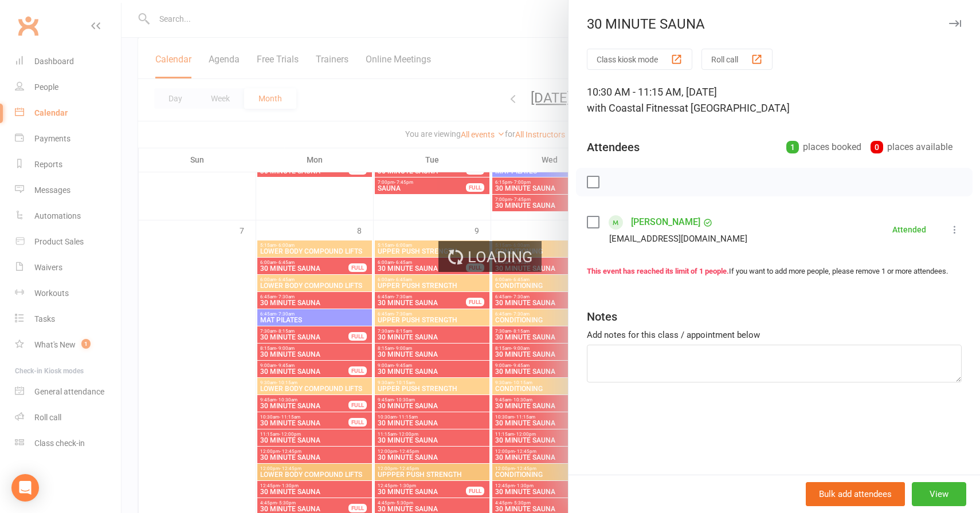 The height and width of the screenshot is (513, 980). I want to click on button: View, so click(939, 494).